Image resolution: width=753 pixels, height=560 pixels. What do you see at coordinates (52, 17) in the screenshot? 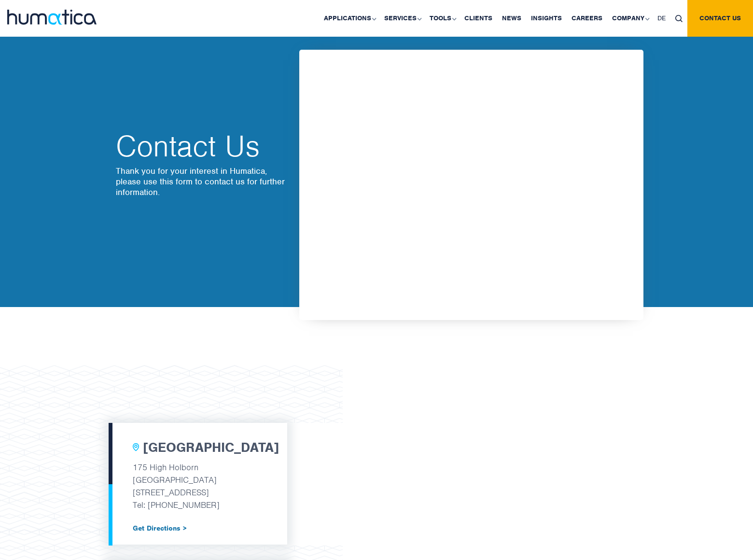
I see `img: logo` at bounding box center [52, 17].